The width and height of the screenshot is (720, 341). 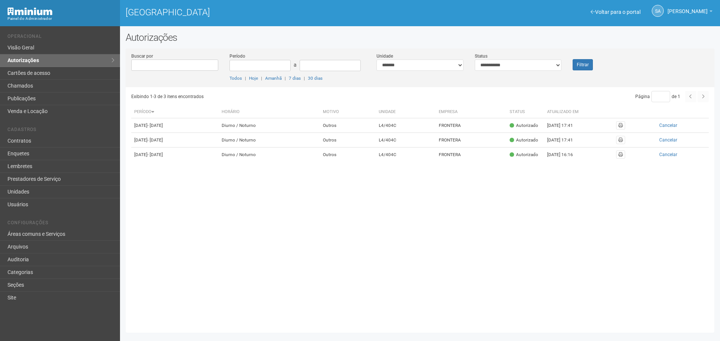 What do you see at coordinates (347, 112) in the screenshot?
I see `th: Motivo` at bounding box center [347, 112].